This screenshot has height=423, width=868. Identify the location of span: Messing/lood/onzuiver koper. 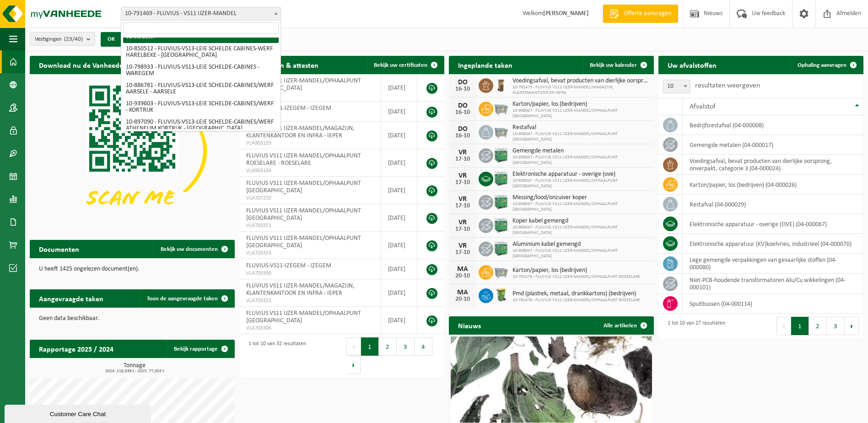
(581, 197).